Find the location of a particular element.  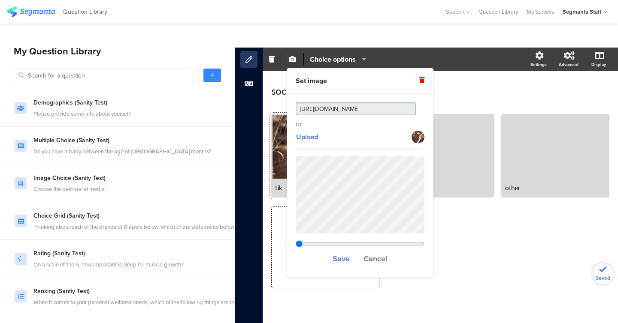

span: Choice options is located at coordinates (332, 59).